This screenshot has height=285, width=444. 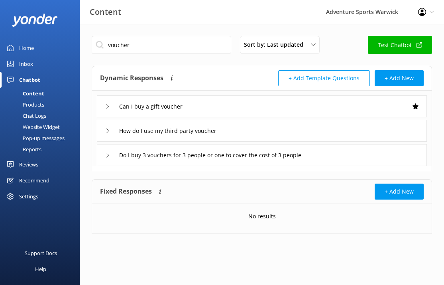 I want to click on img: yonder-white-logo.png, so click(x=35, y=20).